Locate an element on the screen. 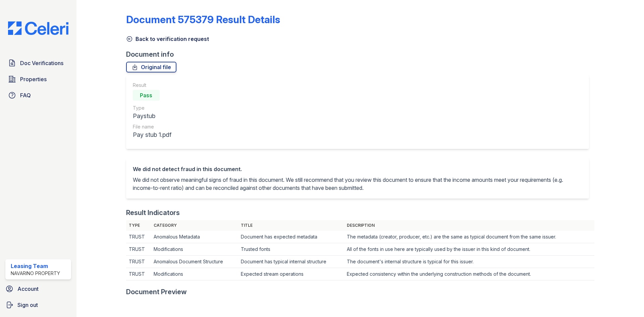 The height and width of the screenshot is (317, 644). a: FAQ is located at coordinates (38, 95).